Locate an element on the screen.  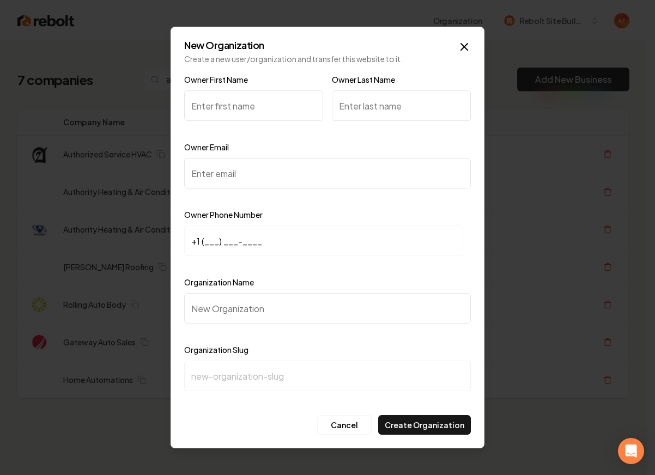
input: Enter email is located at coordinates (328, 173).